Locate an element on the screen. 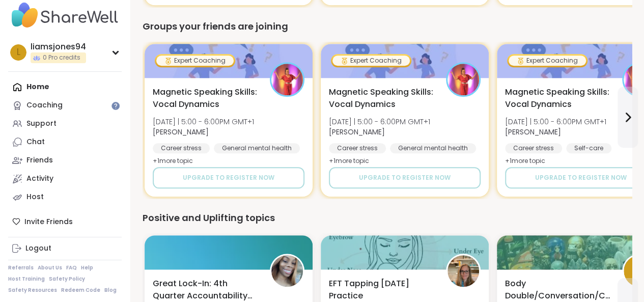 Image resolution: width=644 pixels, height=302 pixels. div: Coaching is located at coordinates (44, 105).